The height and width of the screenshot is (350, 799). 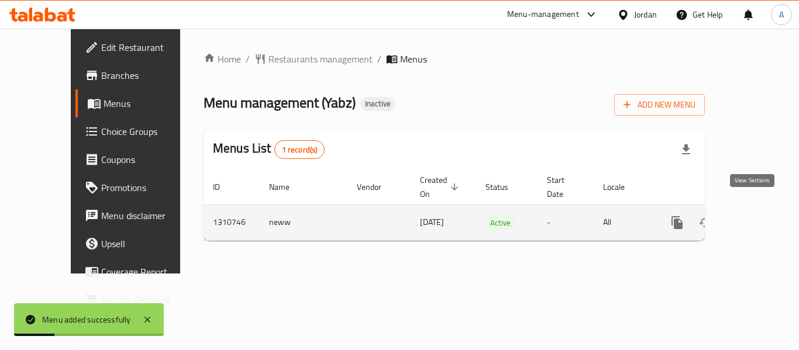 What do you see at coordinates (299, 150) in the screenshot?
I see `div: Total records count` at bounding box center [299, 150].